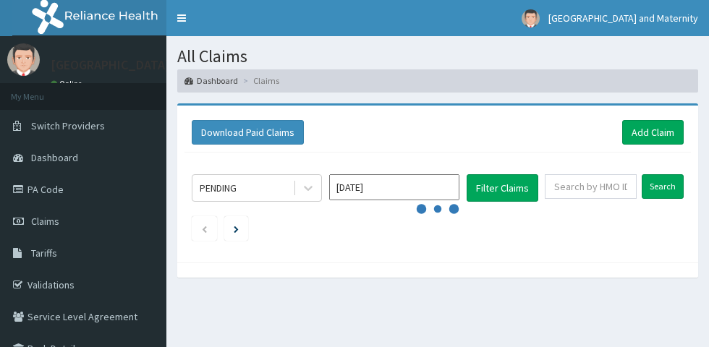  Describe the element at coordinates (218, 188) in the screenshot. I see `div: PENDING` at that location.